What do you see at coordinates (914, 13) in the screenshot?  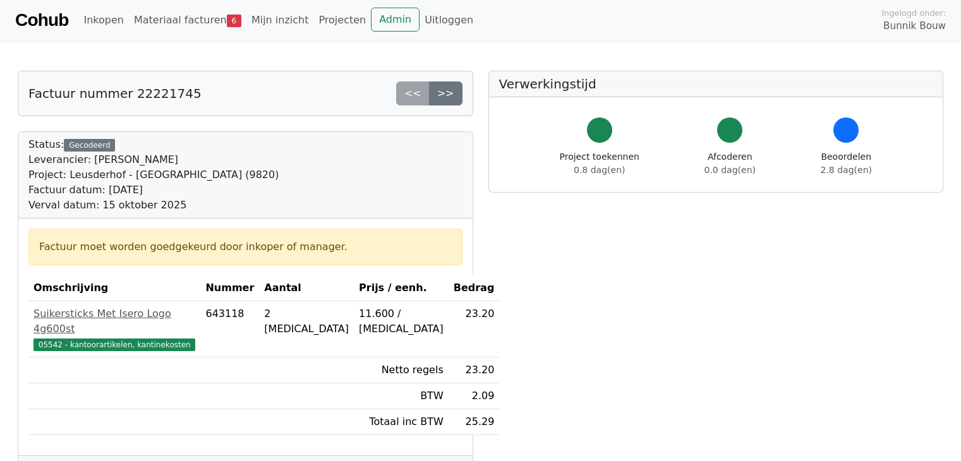 I see `span: Ingelogd onder:` at bounding box center [914, 13].